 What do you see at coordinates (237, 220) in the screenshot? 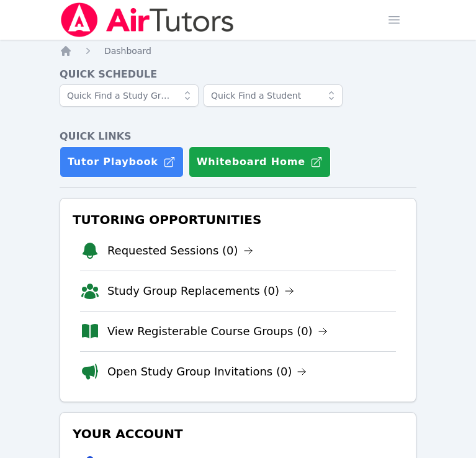
I see `h3: Tutoring Opportunities` at bounding box center [237, 220].